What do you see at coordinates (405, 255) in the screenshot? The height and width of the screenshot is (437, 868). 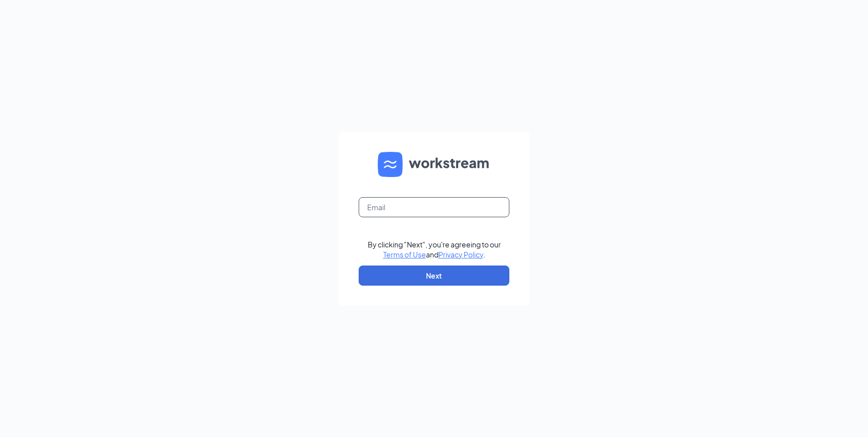 I see `a: Terms of Use` at bounding box center [405, 255].